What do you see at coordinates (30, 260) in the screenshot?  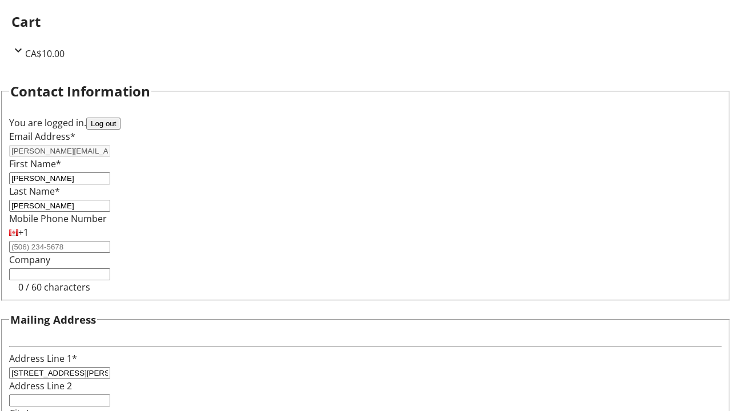 I see `label: Company` at bounding box center [30, 260].